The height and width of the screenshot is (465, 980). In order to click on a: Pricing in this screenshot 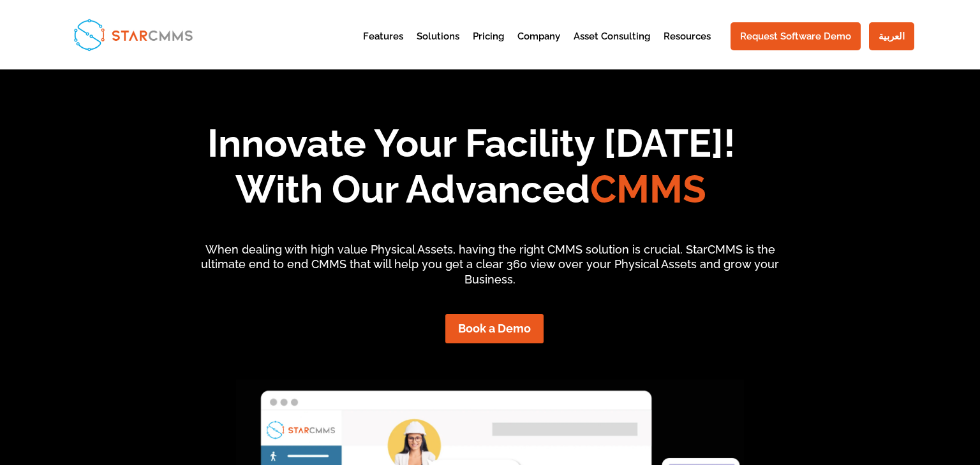, I will do `click(488, 47)`.